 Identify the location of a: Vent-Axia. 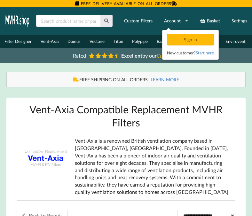
(50, 41).